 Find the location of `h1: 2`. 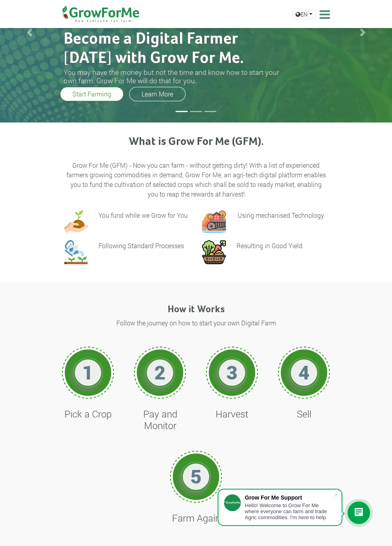

h1: 2 is located at coordinates (160, 372).